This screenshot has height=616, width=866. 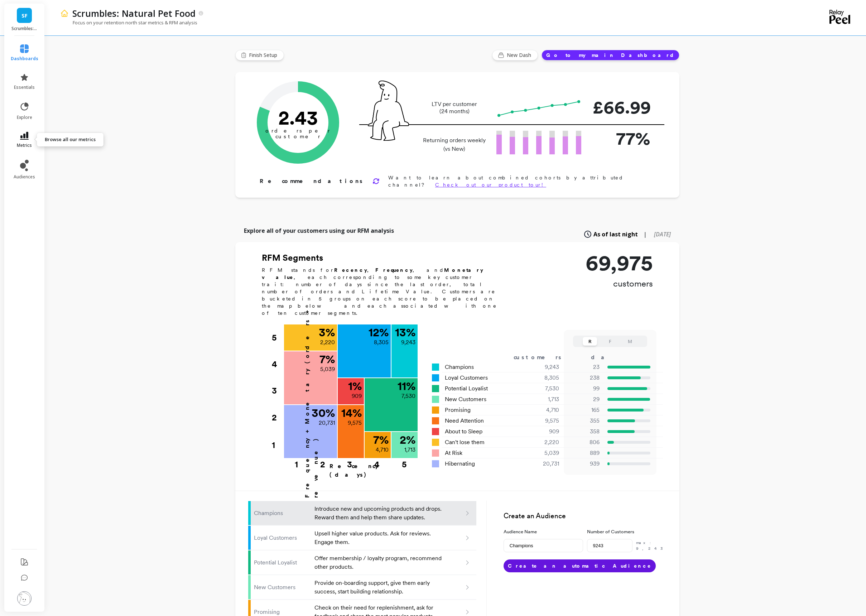 I want to click on p: 2,220, so click(x=328, y=342).